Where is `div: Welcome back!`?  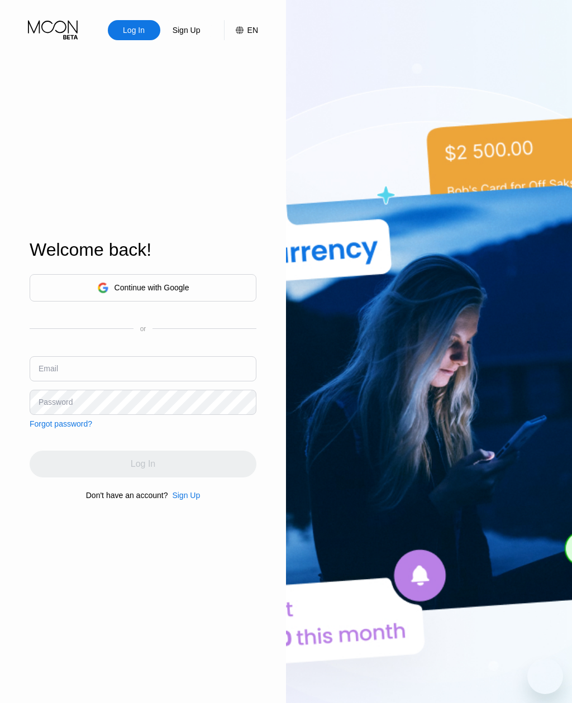
div: Welcome back! is located at coordinates (143, 250).